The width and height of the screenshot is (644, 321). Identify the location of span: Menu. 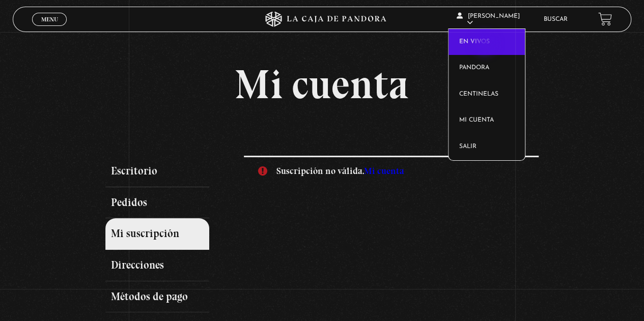
(49, 19).